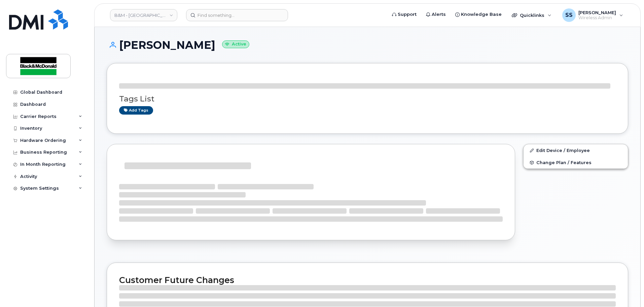 This screenshot has width=644, height=307. I want to click on span: Change Plan / Features, so click(564, 162).